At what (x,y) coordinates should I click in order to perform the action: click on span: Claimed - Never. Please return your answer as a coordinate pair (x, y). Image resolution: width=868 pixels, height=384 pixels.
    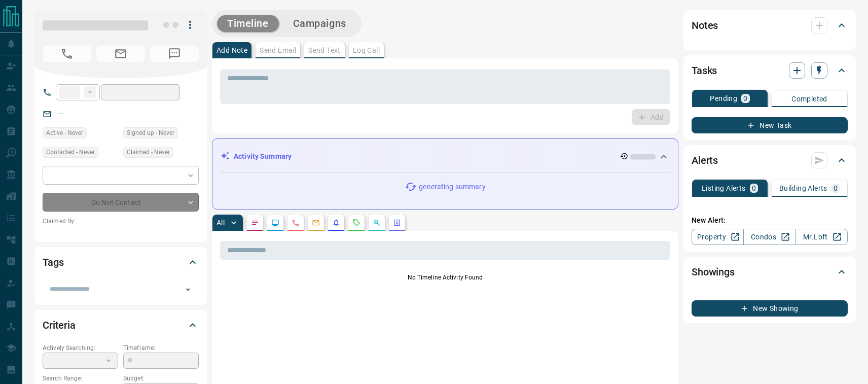
    Looking at the image, I should click on (148, 153).